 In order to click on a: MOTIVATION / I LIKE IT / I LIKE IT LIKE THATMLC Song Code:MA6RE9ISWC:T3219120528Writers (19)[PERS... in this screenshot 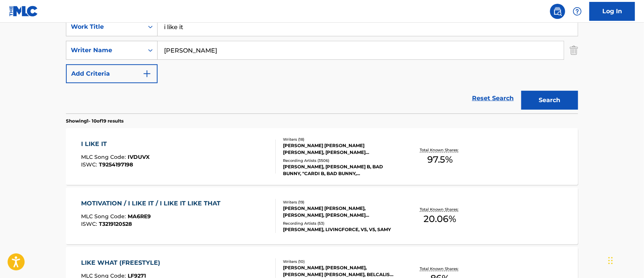, I will do `click(322, 216)`.